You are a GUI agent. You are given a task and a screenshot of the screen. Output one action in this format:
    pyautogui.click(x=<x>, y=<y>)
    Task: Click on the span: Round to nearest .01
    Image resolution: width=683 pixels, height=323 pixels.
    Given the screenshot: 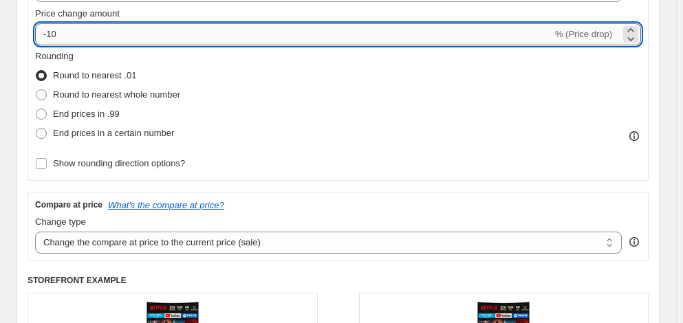 What is the action you would take?
    pyautogui.click(x=94, y=75)
    